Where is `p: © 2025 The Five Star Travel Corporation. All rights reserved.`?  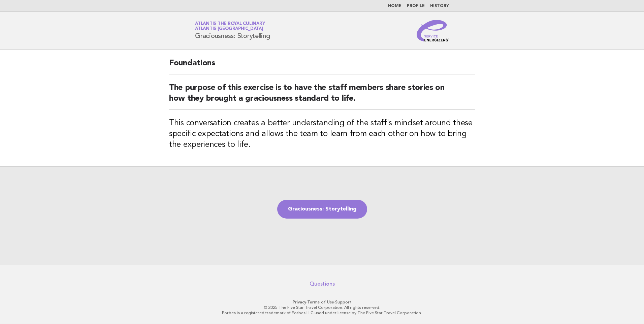 p: © 2025 The Five Star Travel Corporation. All rights reserved. is located at coordinates (322, 307).